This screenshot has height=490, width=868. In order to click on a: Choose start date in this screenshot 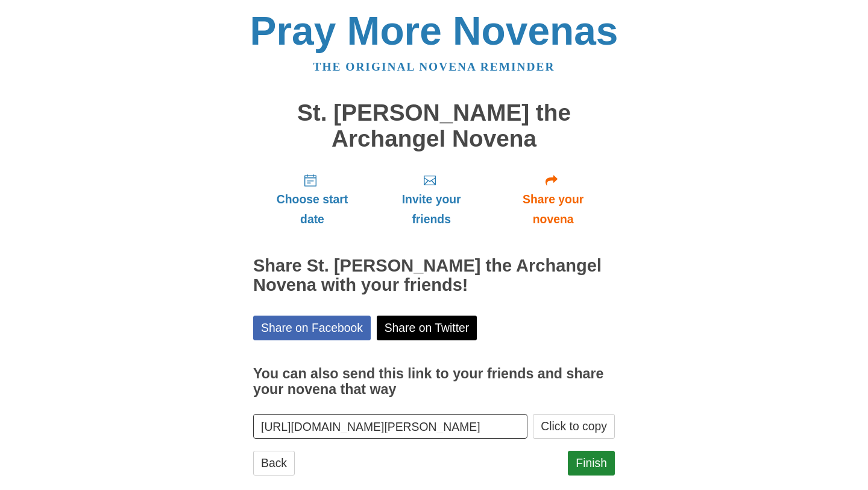, I will do `click(312, 199)`.